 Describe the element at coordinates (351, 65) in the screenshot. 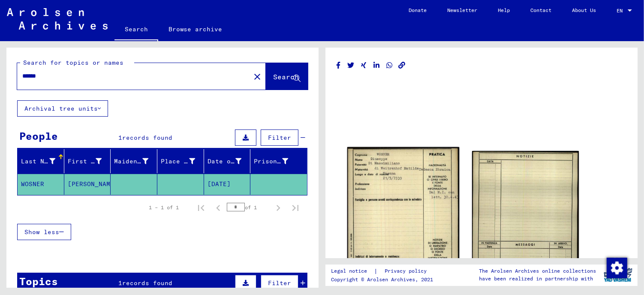

I see `button: Share on Twitter` at that location.